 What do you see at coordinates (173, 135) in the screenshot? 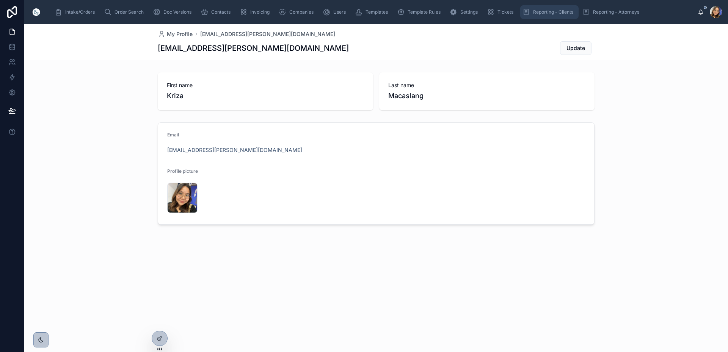
I see `span: Email` at bounding box center [173, 135].